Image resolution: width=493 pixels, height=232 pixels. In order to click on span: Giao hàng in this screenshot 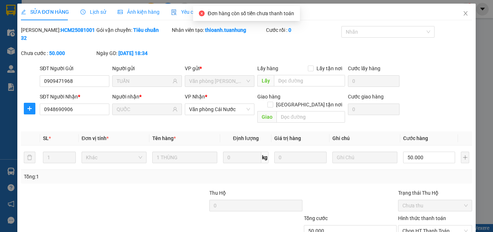, I will do `click(269, 96)`.